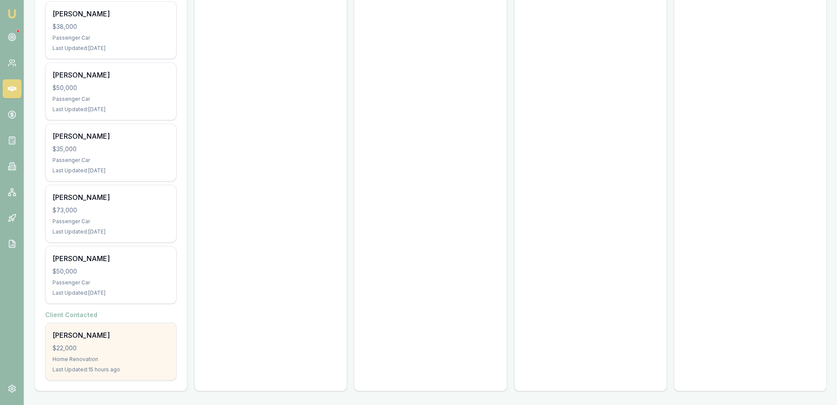 This screenshot has width=837, height=405. I want to click on div: Home Renovation, so click(111, 359).